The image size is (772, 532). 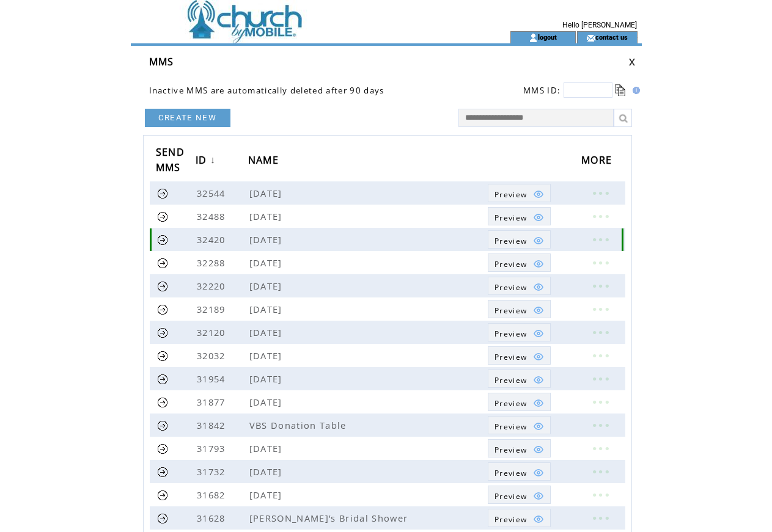 I want to click on span: ID, so click(x=203, y=161).